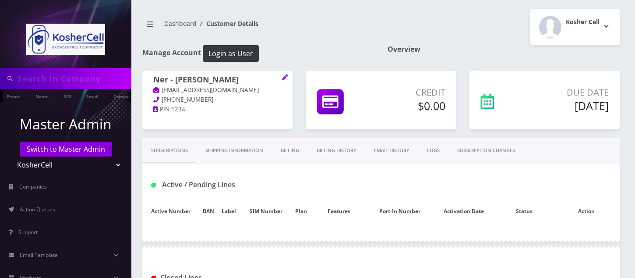 The width and height of the screenshot is (635, 278). Describe the element at coordinates (525, 211) in the screenshot. I see `th: Status` at that location.